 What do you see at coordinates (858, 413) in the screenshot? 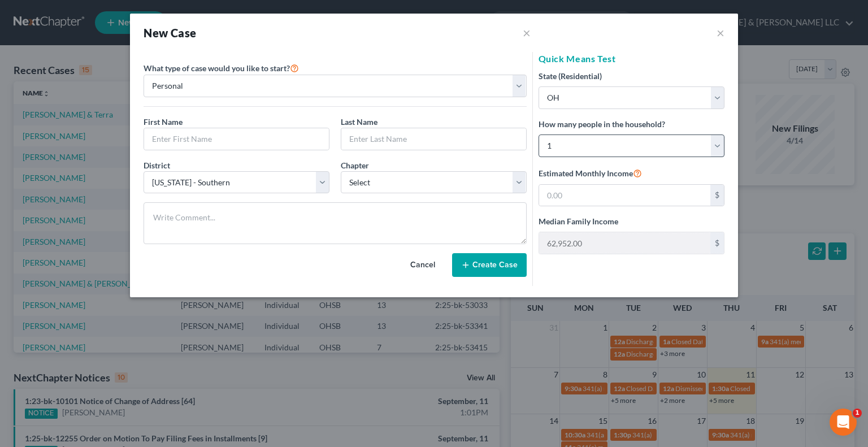
I see `span: 1` at bounding box center [858, 413].